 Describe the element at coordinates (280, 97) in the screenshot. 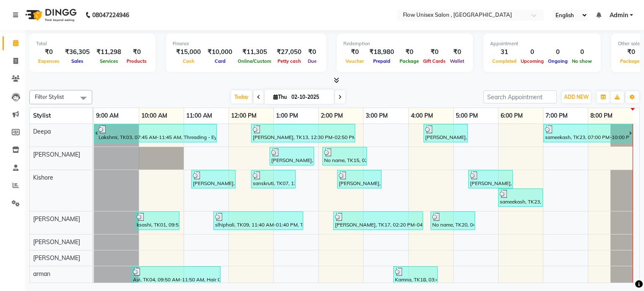

I see `span: Thu` at that location.